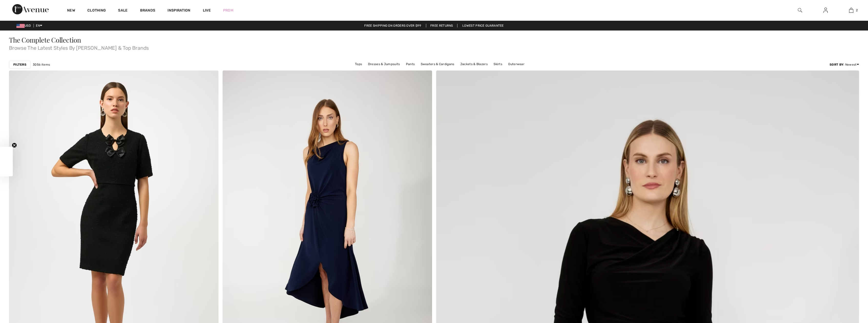 The image size is (868, 323). Describe the element at coordinates (30, 9) in the screenshot. I see `a: 1ère Avenue` at that location.